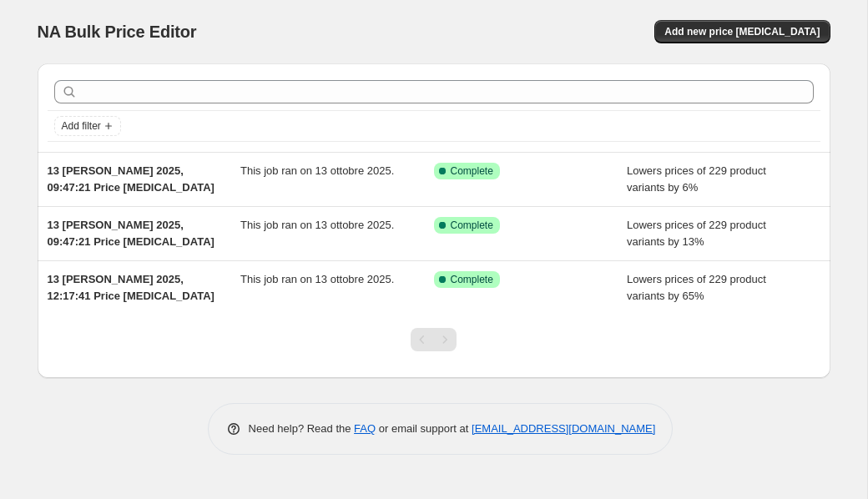  I want to click on nav: Pagination, so click(433, 340).